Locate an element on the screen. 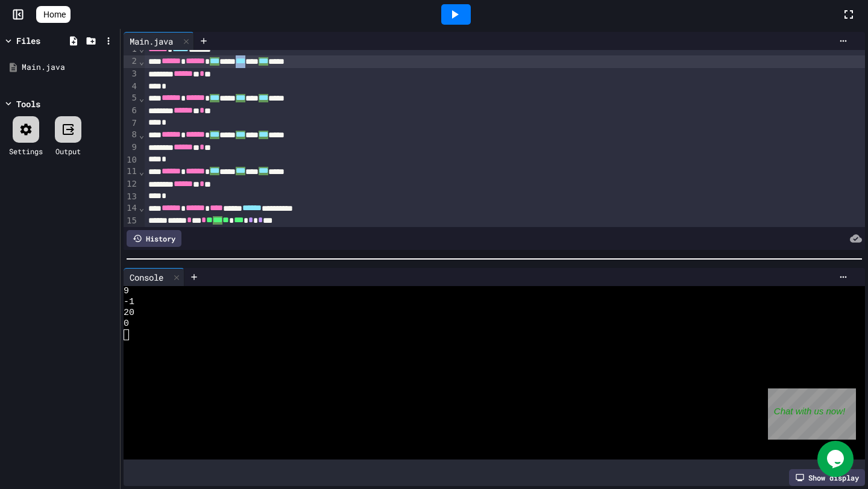 The image size is (868, 489). div: 7 is located at coordinates (131, 124).